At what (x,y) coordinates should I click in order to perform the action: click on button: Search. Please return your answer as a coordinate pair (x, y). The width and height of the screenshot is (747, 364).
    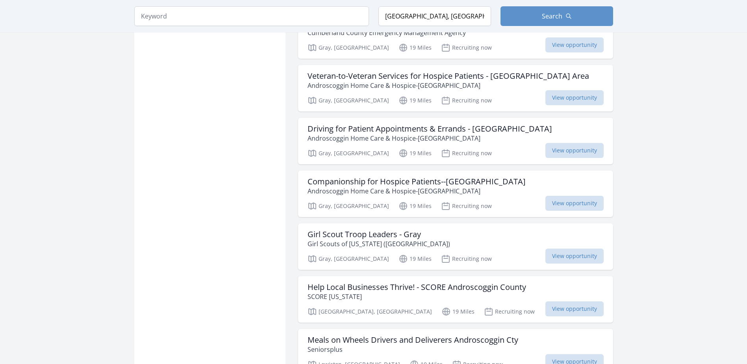
    Looking at the image, I should click on (557, 16).